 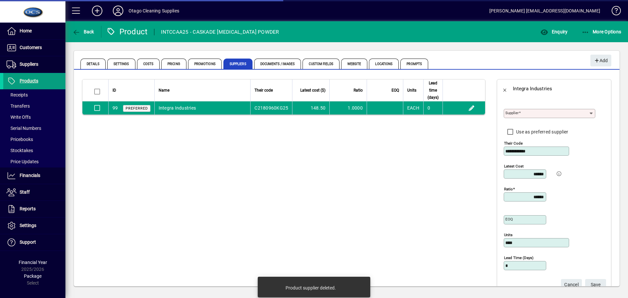 What do you see at coordinates (34, 117) in the screenshot?
I see `a: Write Offs` at bounding box center [34, 117].